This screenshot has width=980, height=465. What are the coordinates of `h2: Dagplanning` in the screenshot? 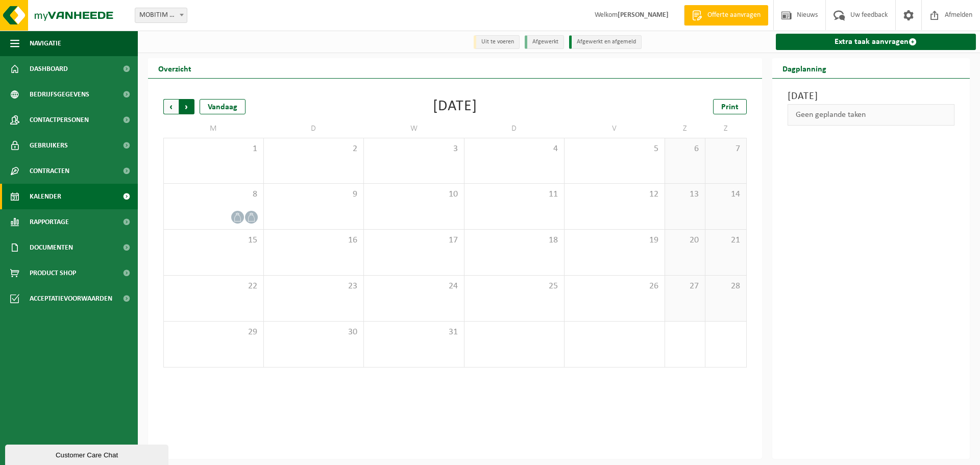 It's located at (804, 68).